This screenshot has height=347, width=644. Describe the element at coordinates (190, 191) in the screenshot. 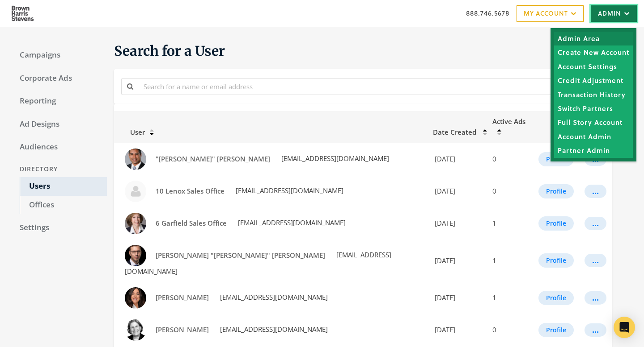

I see `a: 10 Lenox Sales Office` at that location.